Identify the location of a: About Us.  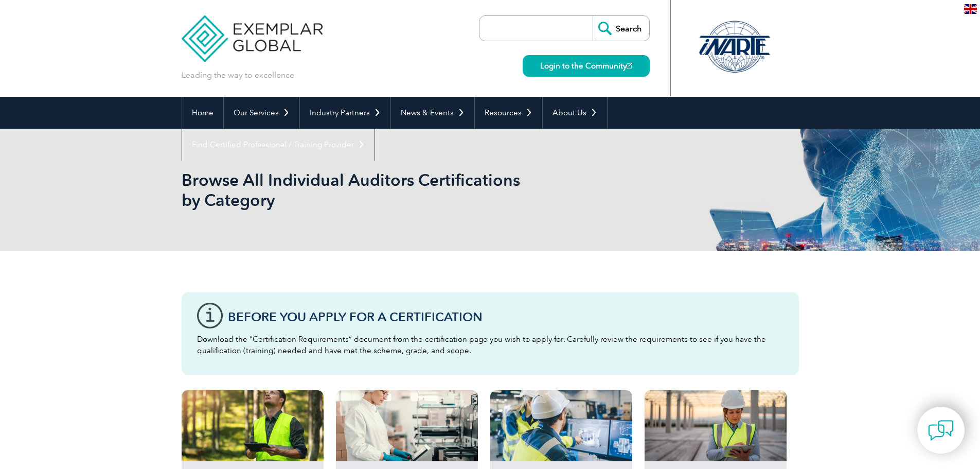
(575, 113).